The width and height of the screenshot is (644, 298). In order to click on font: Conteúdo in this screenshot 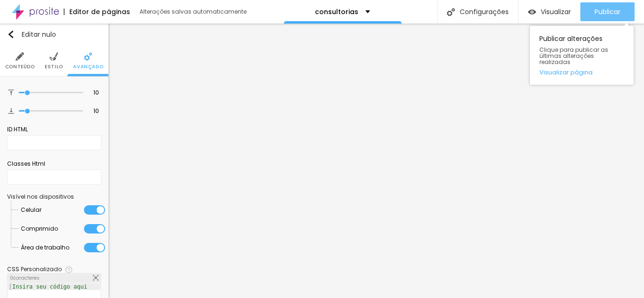, I will do `click(20, 66)`.